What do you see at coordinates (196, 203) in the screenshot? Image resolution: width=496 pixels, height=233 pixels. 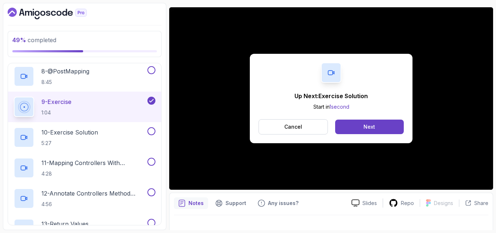 I see `p: Notes` at bounding box center [196, 203].